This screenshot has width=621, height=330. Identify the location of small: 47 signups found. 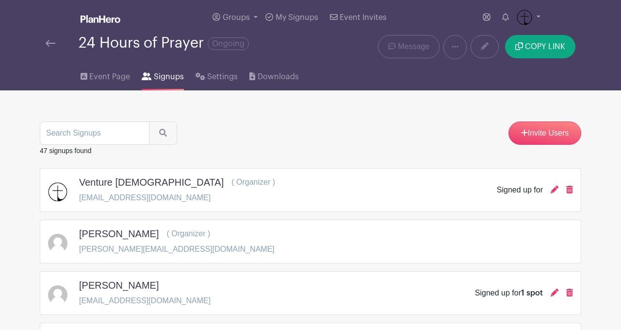
(66, 150).